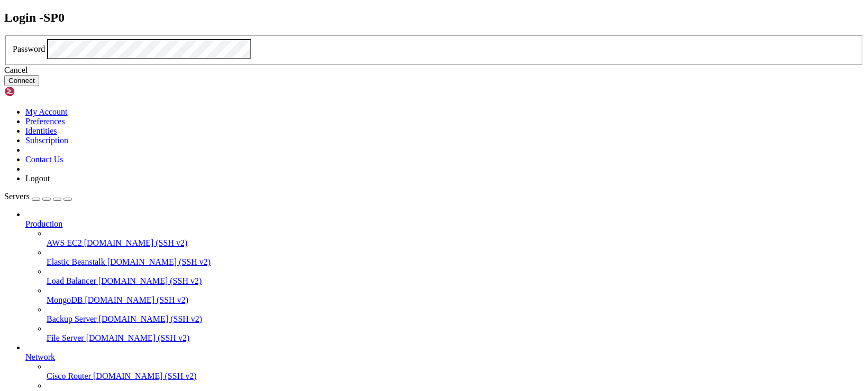 The height and width of the screenshot is (391, 868). What do you see at coordinates (17, 196) in the screenshot?
I see `span: Servers` at bounding box center [17, 196].